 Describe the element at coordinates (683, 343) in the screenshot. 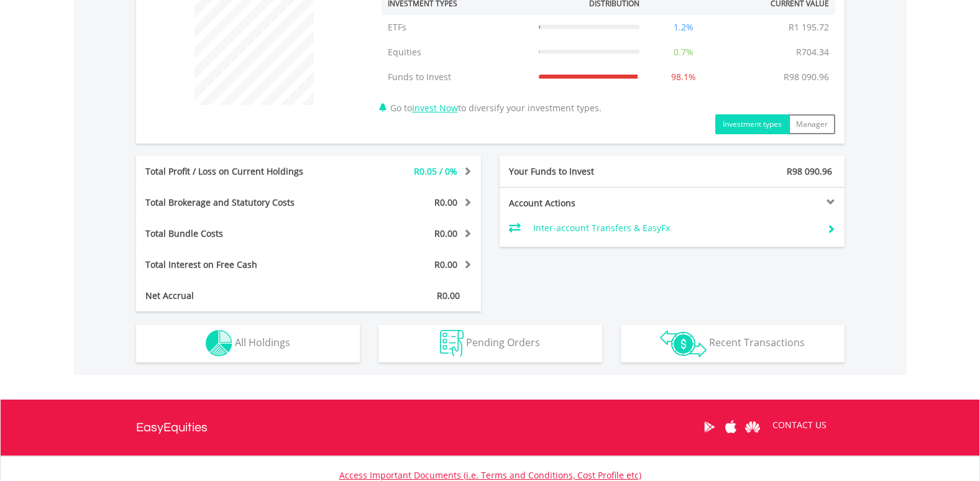

I see `img: transactions-zar-wht.png` at that location.